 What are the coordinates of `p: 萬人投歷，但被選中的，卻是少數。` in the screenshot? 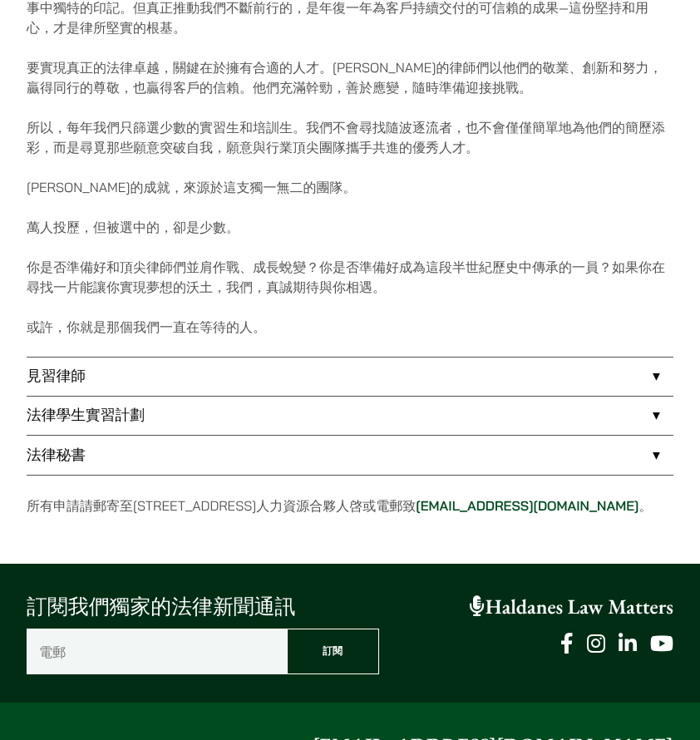 It's located at (350, 227).